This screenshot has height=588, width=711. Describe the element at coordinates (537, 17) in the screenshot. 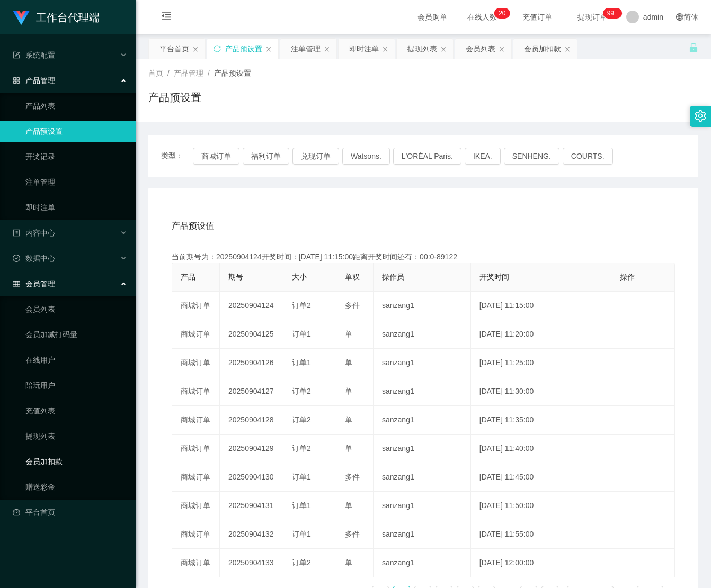

I see `span: 充值订单` at that location.